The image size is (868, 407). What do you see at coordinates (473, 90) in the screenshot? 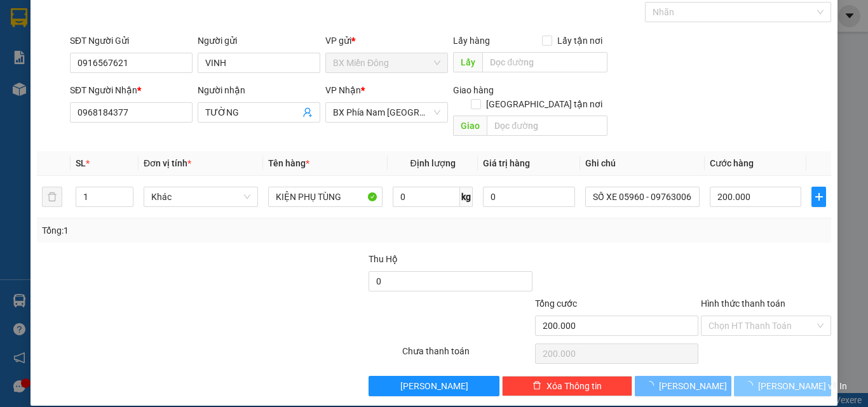
I see `span: Giao hàng` at bounding box center [473, 90].